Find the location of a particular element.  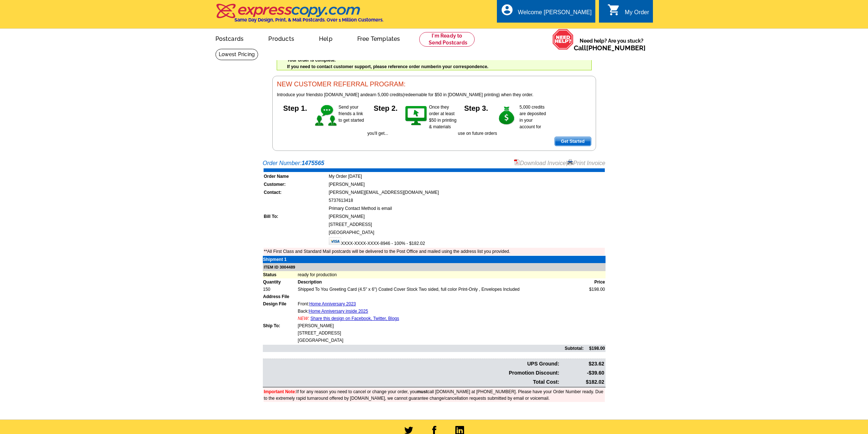

td: Price is located at coordinates (594, 282).